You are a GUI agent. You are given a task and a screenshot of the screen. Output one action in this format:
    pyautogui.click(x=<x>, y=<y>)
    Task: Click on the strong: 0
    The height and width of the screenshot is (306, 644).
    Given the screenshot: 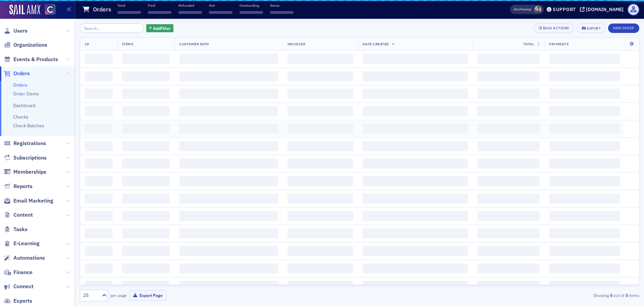 What is the action you would take?
    pyautogui.click(x=611, y=295)
    